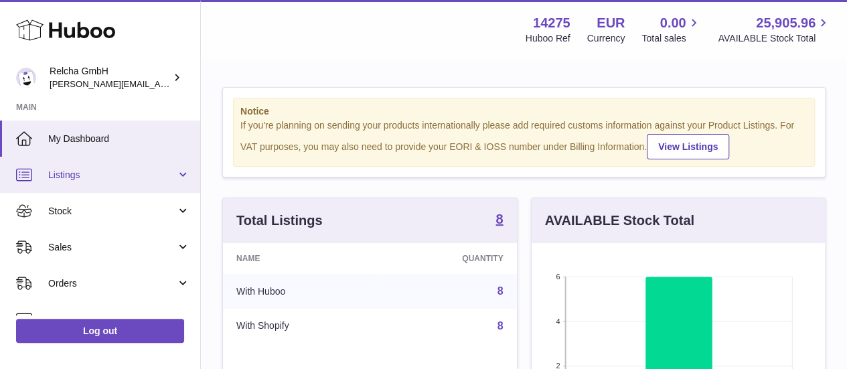 This screenshot has width=847, height=369. What do you see at coordinates (112, 211) in the screenshot?
I see `span: Stock` at bounding box center [112, 211].